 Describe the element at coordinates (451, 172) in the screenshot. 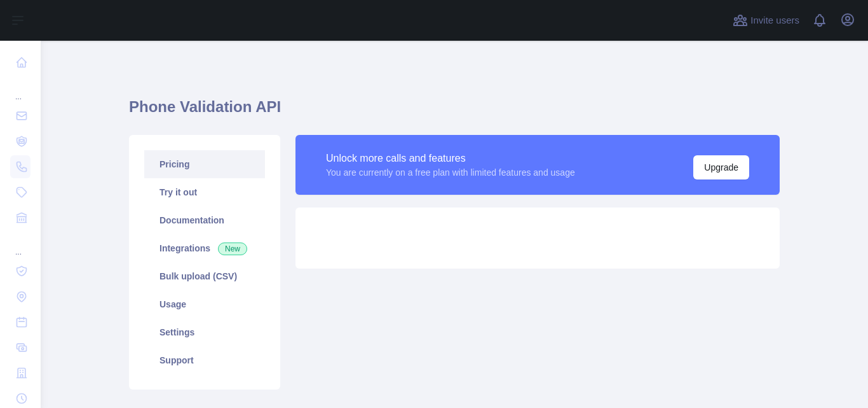

I see `div: You are currently on a free plan with limited features and usage` at that location.